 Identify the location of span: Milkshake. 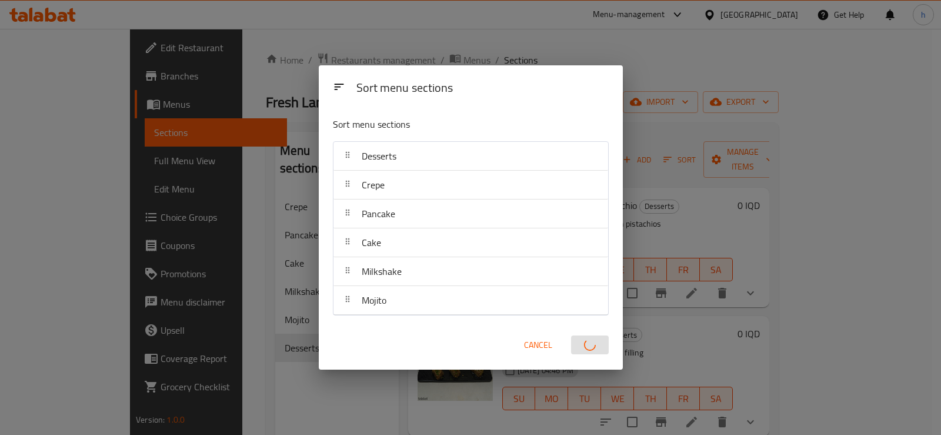
(382, 271).